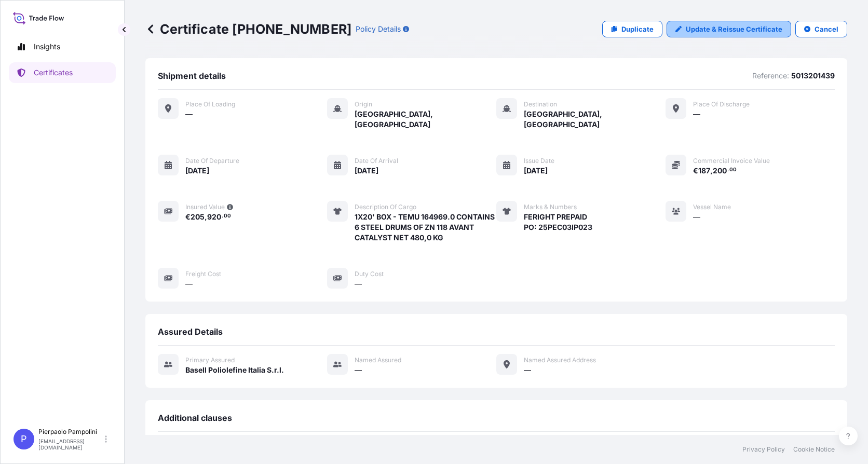 Image resolution: width=868 pixels, height=464 pixels. Describe the element at coordinates (538, 161) in the screenshot. I see `span: Issue Date` at that location.